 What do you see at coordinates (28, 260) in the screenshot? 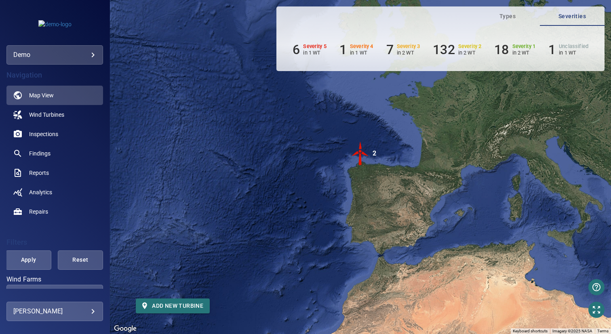
I see `span: Apply` at bounding box center [28, 260].